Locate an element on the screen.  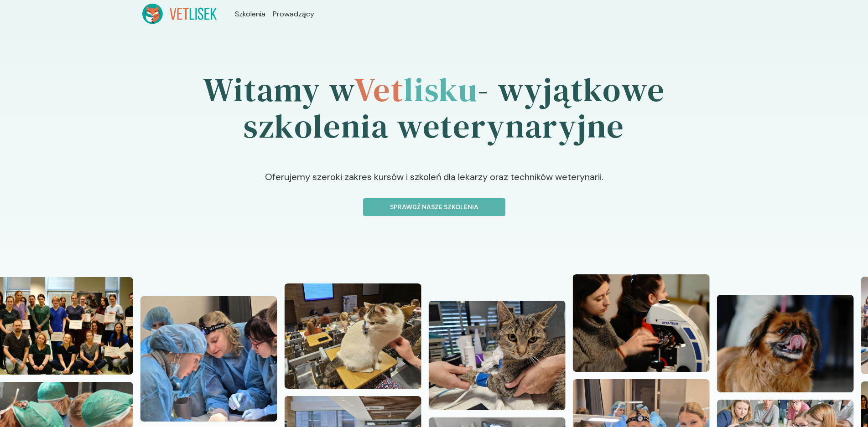
span: Szkolenia is located at coordinates (250, 14).